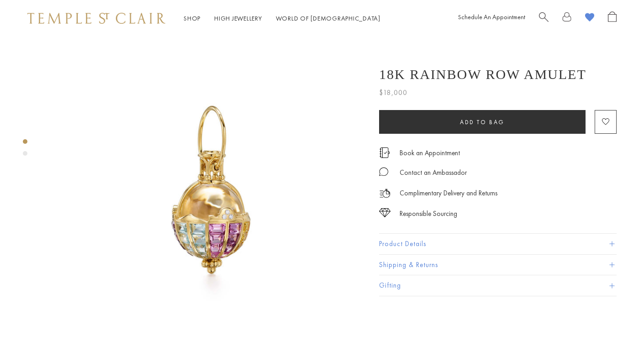  I want to click on span: Add to bag, so click(482, 122).